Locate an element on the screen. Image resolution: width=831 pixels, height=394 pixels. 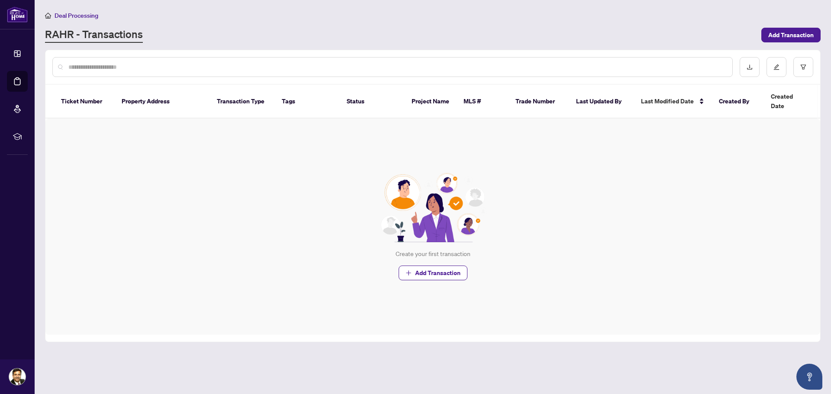
span: home is located at coordinates (48, 16).